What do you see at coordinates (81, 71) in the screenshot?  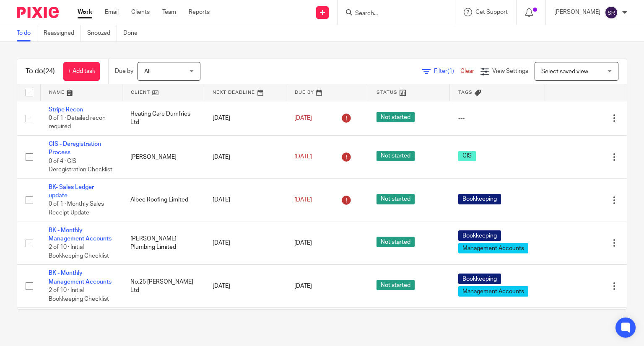 I see `a: + Add task` at bounding box center [81, 71].